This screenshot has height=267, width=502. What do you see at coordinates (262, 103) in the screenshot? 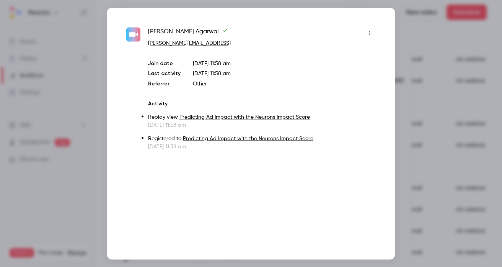
I see `p: Activity` at bounding box center [262, 103].